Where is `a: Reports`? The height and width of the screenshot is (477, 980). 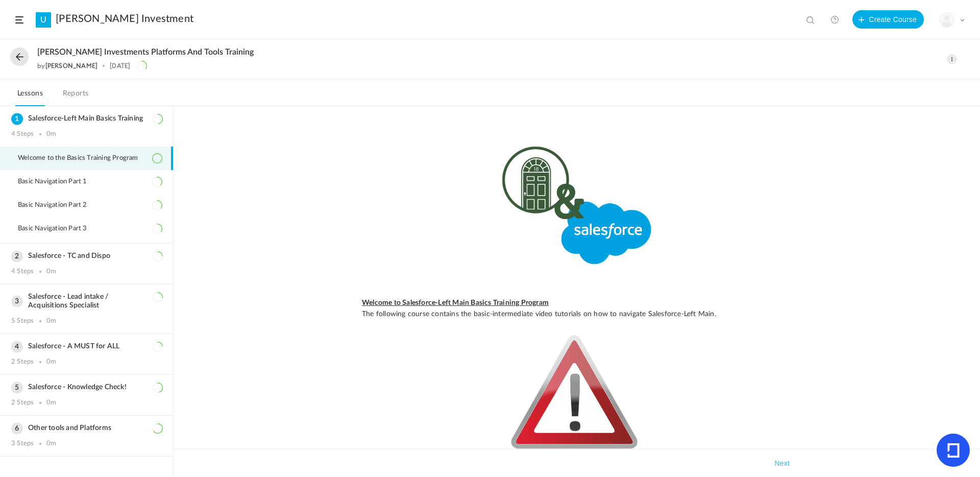
a: Reports is located at coordinates (76, 97).